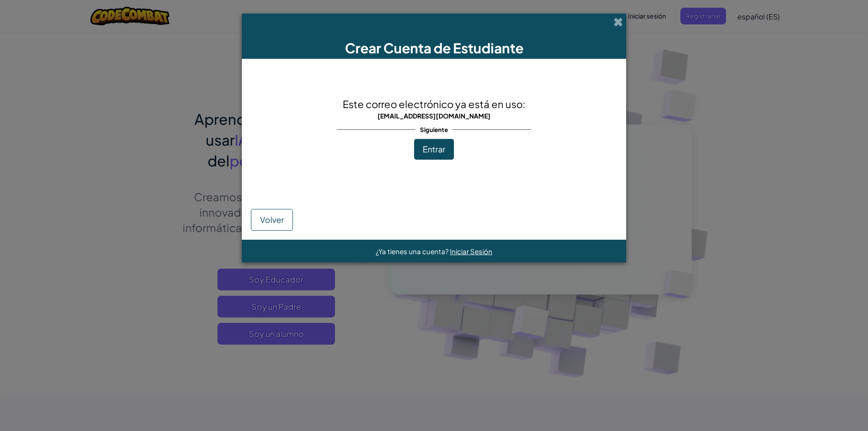 Image resolution: width=868 pixels, height=431 pixels. I want to click on span: ¿Ya tienes una cuenta?, so click(413, 251).